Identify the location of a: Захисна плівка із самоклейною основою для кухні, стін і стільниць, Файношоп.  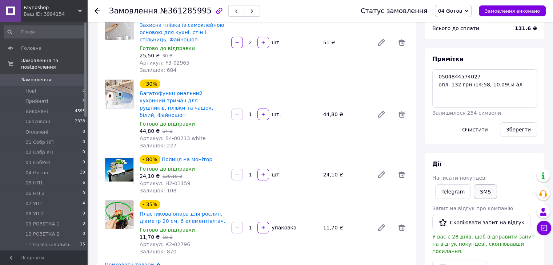
(182, 32).